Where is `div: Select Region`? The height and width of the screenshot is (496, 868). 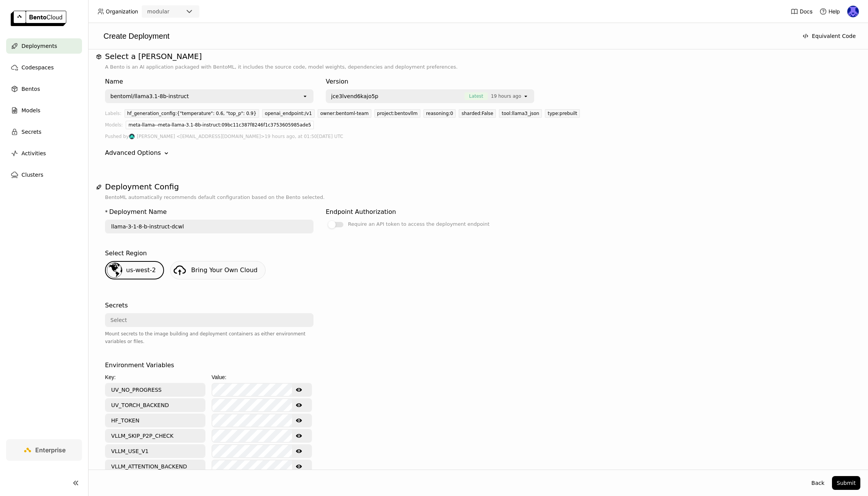 div: Select Region is located at coordinates (126, 253).